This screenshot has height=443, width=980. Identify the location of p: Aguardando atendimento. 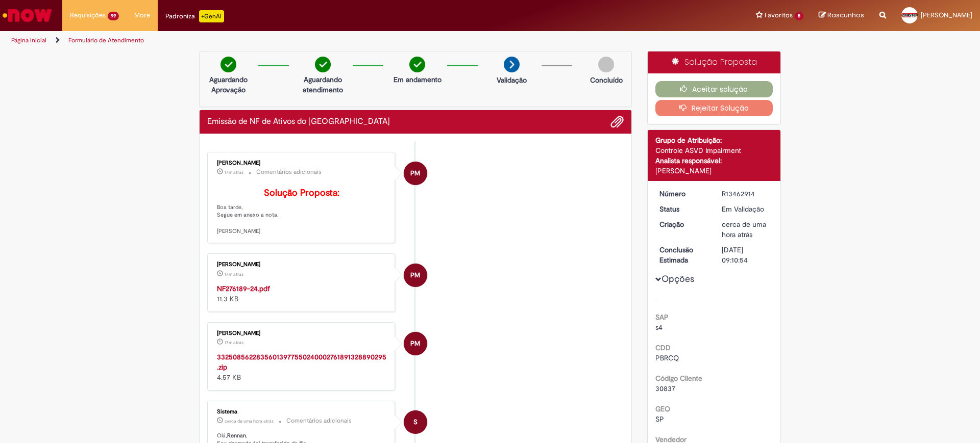
(322, 85).